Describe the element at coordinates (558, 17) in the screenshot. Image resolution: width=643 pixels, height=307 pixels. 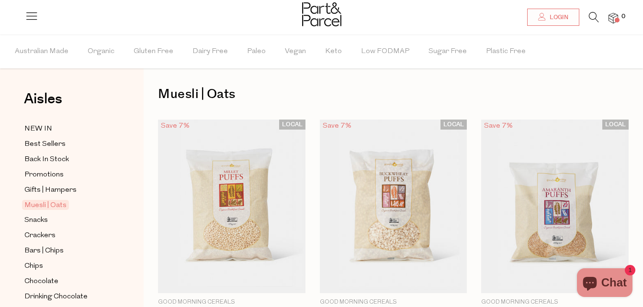
I see `span: Login` at that location.